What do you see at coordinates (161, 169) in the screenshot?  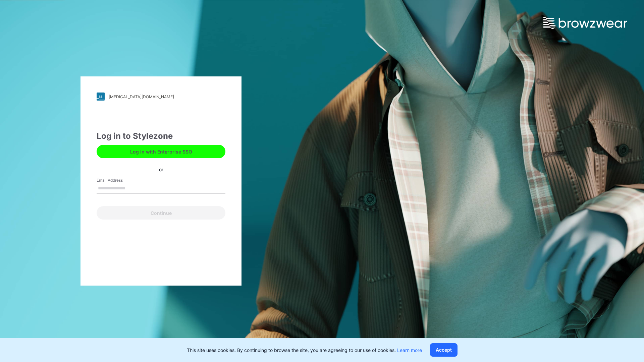 I see `div: or` at bounding box center [161, 169].